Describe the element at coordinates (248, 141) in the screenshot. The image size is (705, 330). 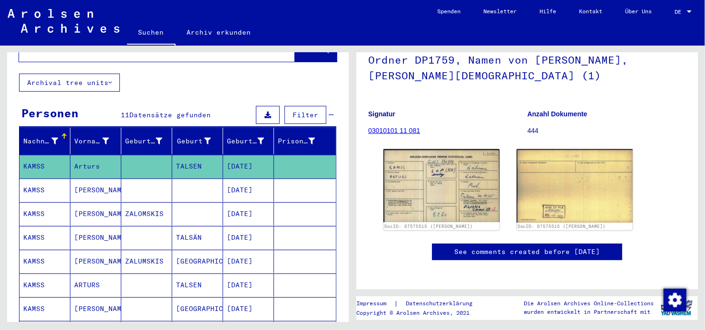
I see `mat-header-cell: Geburtsdatum` at that location.